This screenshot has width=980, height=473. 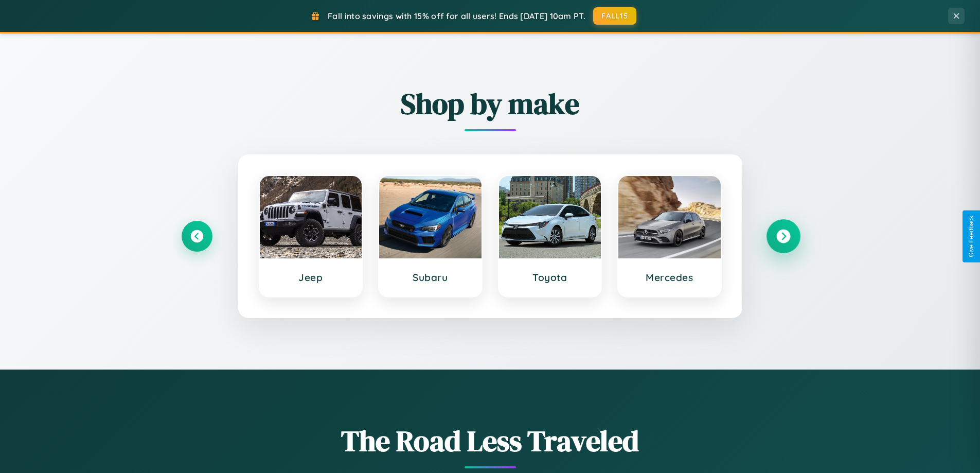 What do you see at coordinates (490, 440) in the screenshot?
I see `h1: The Road Less Traveled` at bounding box center [490, 440].